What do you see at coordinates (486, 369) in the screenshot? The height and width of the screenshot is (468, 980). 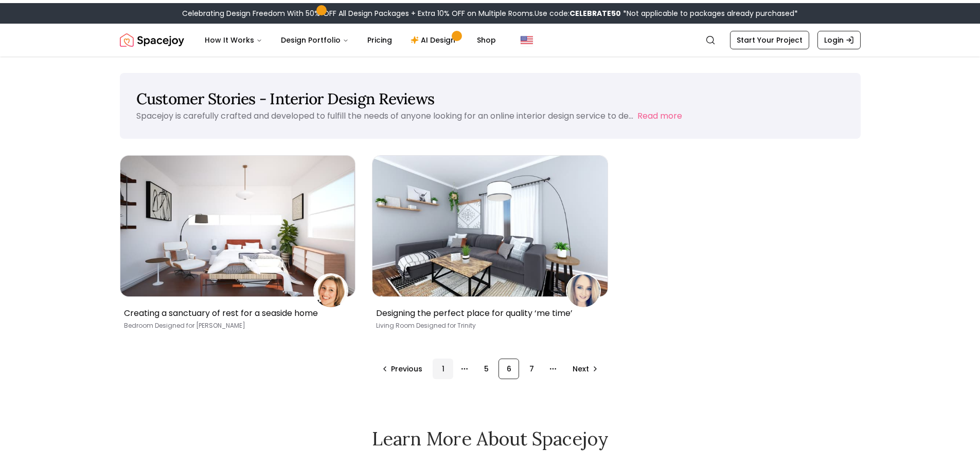 I see `div: 5` at bounding box center [486, 369].